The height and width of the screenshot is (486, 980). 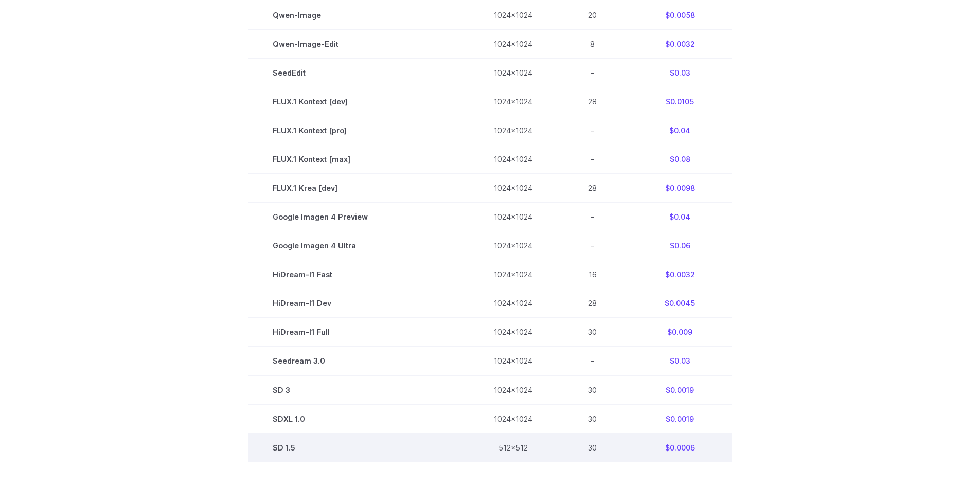 I want to click on td: FLUX.1 Kontext [pro], so click(x=358, y=130).